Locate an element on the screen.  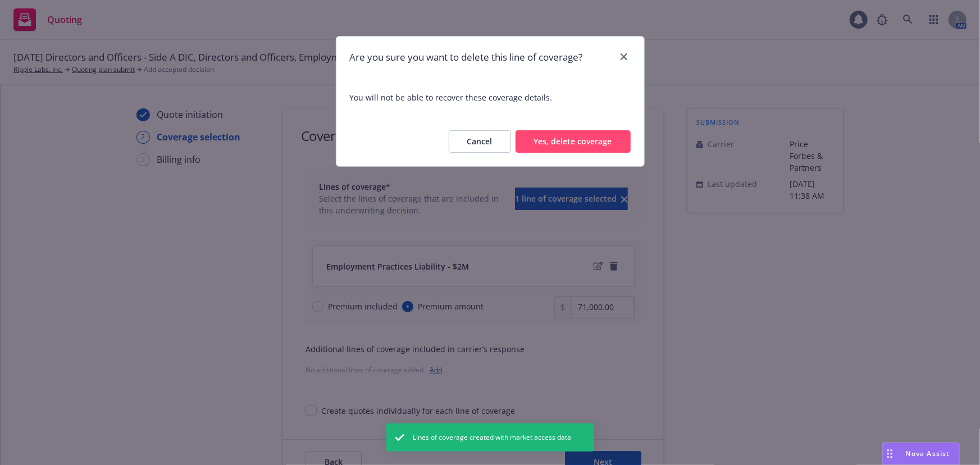
button: Yes, delete coverage is located at coordinates (573, 142).